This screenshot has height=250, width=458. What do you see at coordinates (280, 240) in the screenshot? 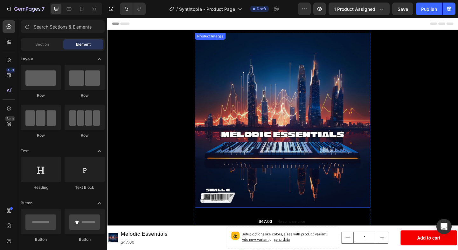
I see `input: quantity` at bounding box center [280, 240].